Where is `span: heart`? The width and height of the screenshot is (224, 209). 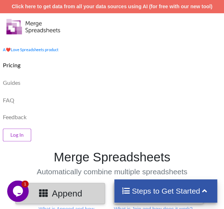 span: heart is located at coordinates (8, 50).